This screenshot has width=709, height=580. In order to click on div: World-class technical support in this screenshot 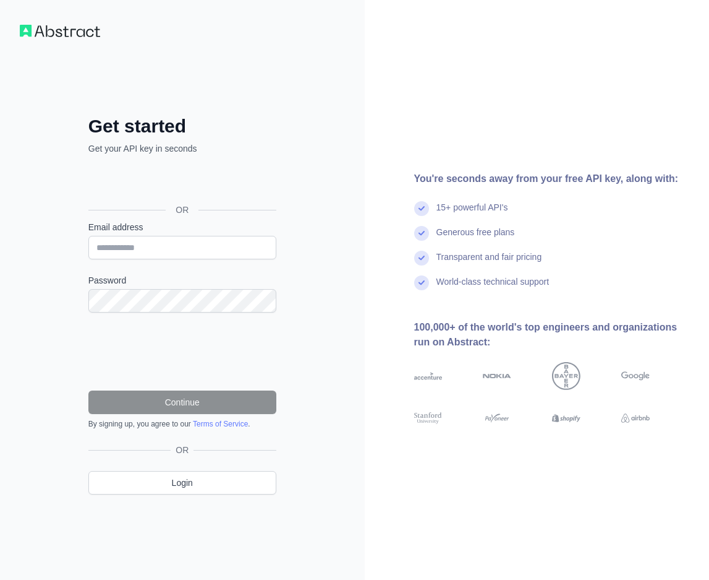, I will do `click(493, 288)`.